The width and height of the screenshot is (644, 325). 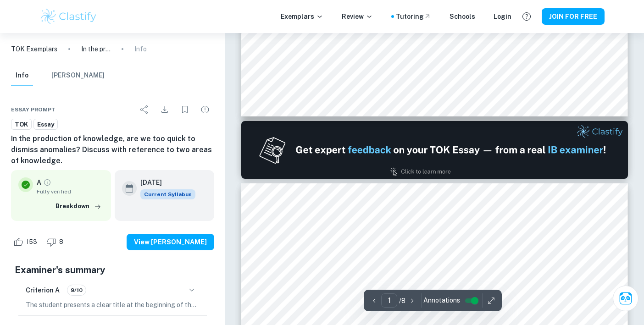 What do you see at coordinates (112, 270) in the screenshot?
I see `h5: Examiner's summary` at bounding box center [112, 270].